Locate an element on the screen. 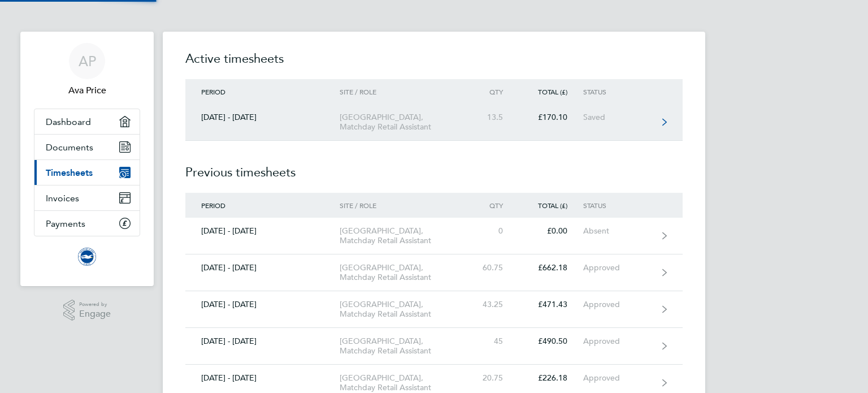 The height and width of the screenshot is (393, 868). nav: Main navigation is located at coordinates (87, 159).